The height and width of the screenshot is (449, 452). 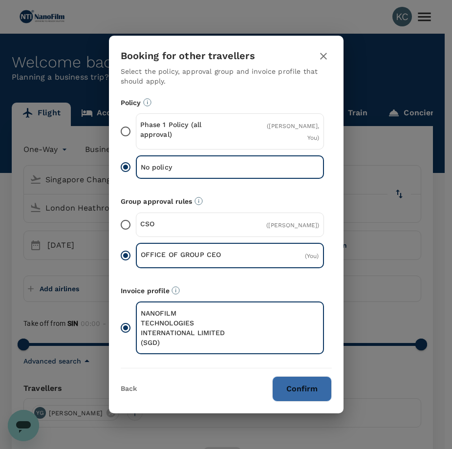 I want to click on p: Select the policy, approval group and invoice profile that should apply., so click(x=226, y=76).